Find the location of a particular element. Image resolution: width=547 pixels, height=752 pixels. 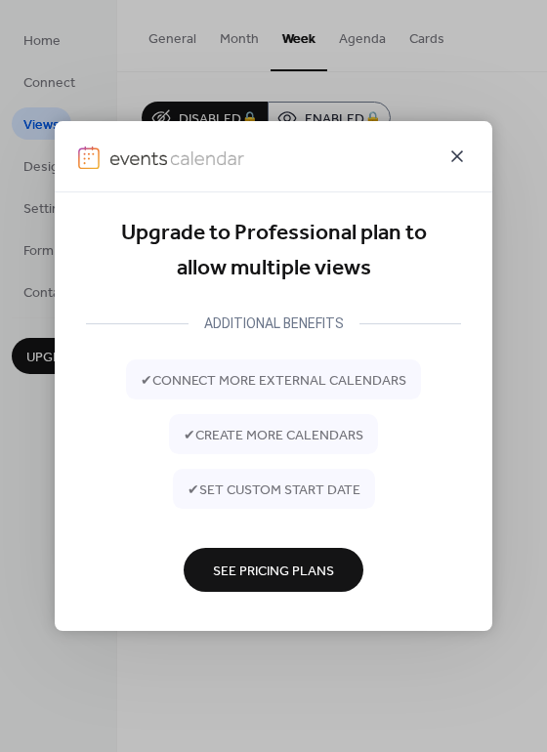

div: Upgrade to Professional plan to allow multiple views is located at coordinates (274, 251).